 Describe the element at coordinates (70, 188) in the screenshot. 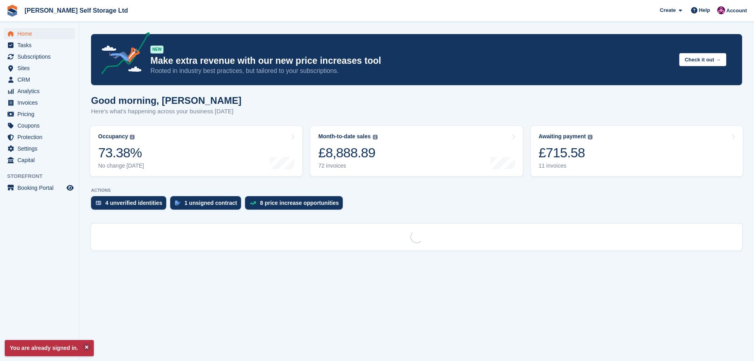

I see `a: Preview store` at that location.